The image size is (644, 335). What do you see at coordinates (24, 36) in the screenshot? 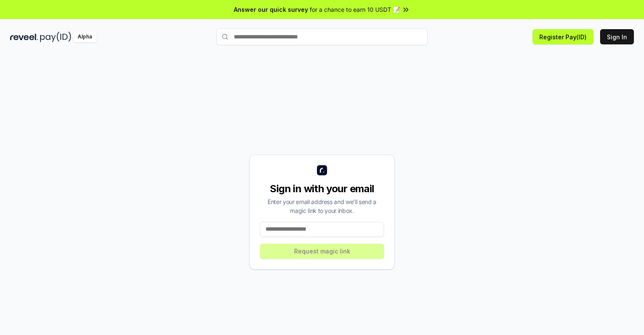
I see `img: reveel_dark` at bounding box center [24, 36].